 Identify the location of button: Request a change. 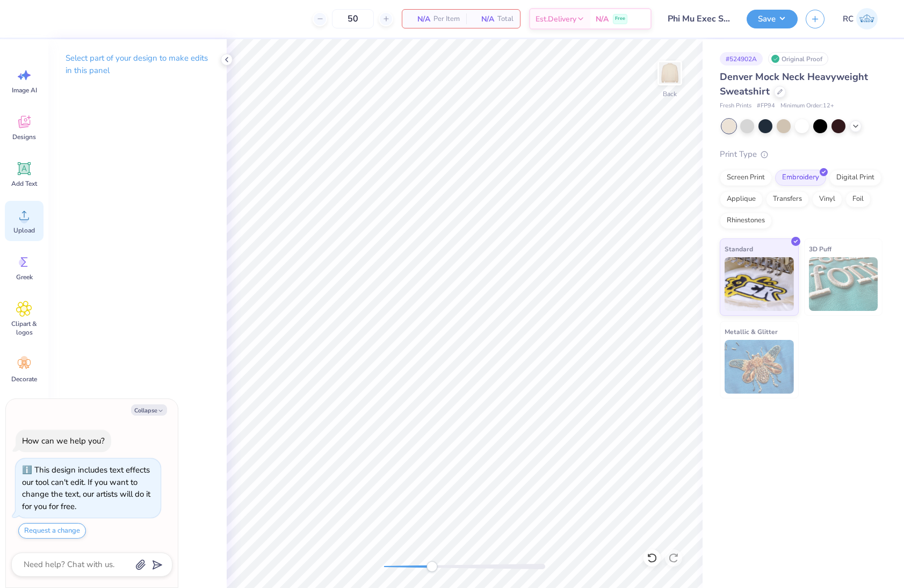
(52, 531).